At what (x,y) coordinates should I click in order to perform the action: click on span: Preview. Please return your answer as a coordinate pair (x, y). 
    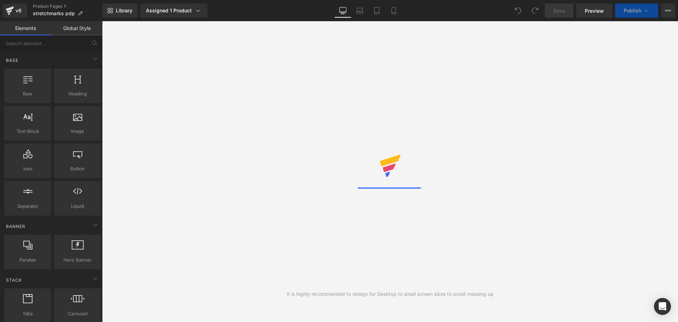
    Looking at the image, I should click on (594, 11).